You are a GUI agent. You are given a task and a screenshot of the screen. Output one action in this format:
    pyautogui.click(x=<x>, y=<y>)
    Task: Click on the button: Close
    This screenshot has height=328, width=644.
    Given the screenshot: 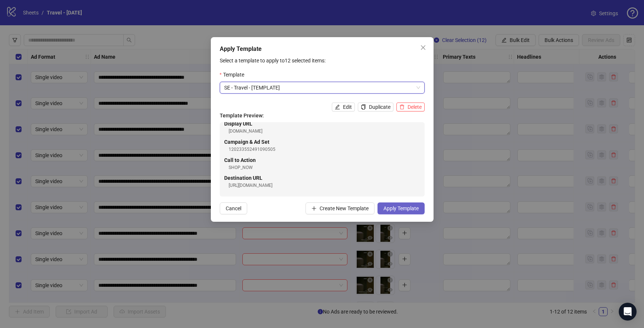 What is the action you would take?
    pyautogui.click(x=423, y=48)
    